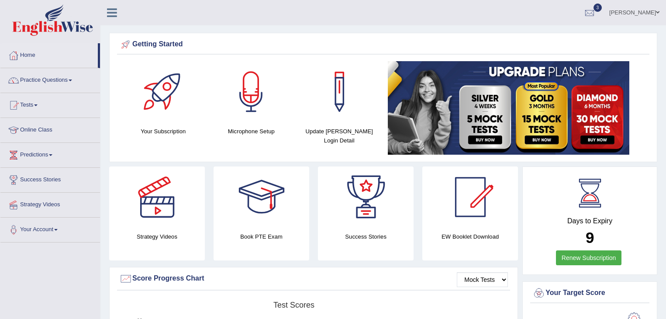 This screenshot has width=666, height=319. I want to click on a: Practice Questions, so click(50, 79).